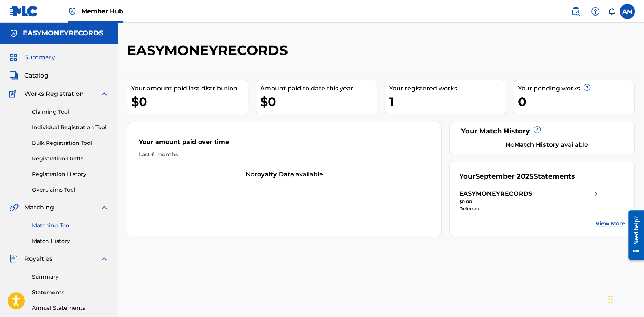 The width and height of the screenshot is (644, 317). I want to click on a: Match History, so click(71, 241).